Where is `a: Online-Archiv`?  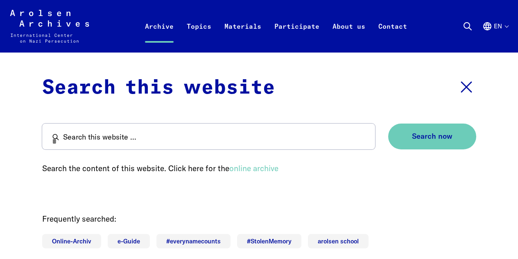 a: Online-Archiv is located at coordinates (72, 240).